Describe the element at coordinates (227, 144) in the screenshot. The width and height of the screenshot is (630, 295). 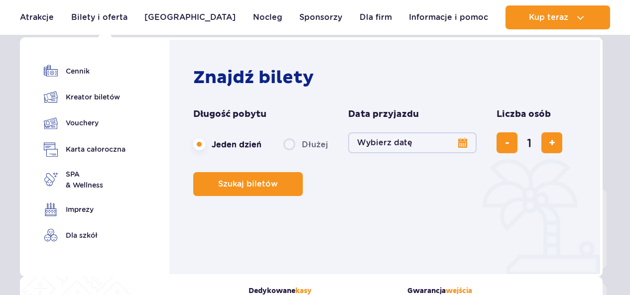
I see `label: Jeden dzień` at that location.